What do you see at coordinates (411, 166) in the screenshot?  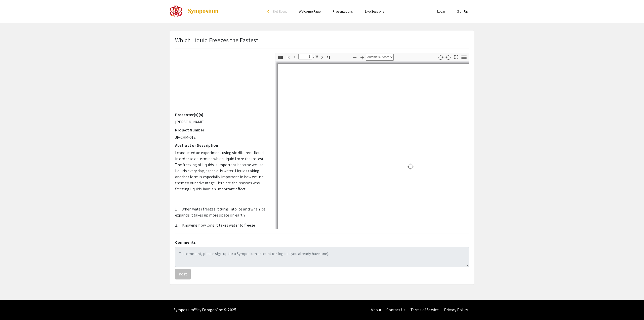 I see `div: Loading…` at bounding box center [411, 166].